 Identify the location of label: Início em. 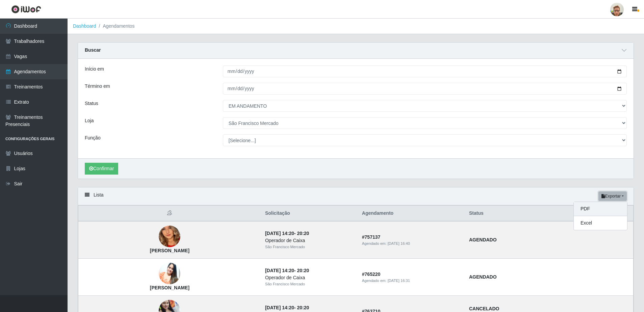
(94, 69).